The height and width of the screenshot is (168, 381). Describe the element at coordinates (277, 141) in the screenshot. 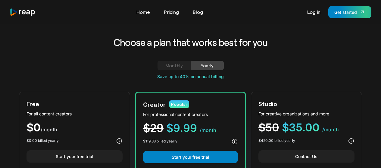

I see `div: $420.00 billed yearly` at that location.